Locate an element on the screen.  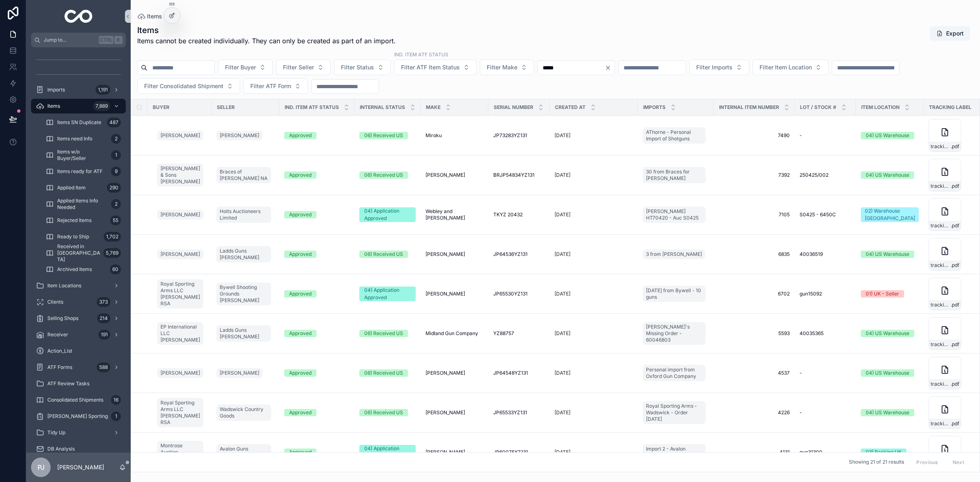
span: Imports is located at coordinates (56, 90).